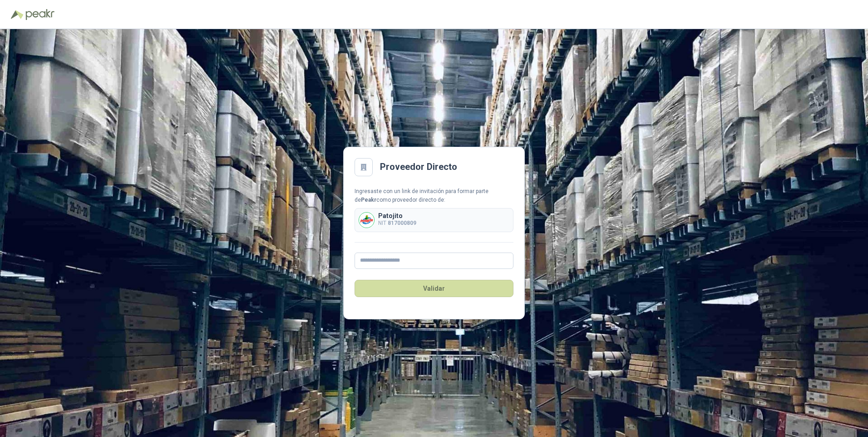 This screenshot has width=868, height=437. I want to click on h2: Proveedor Directo, so click(418, 167).